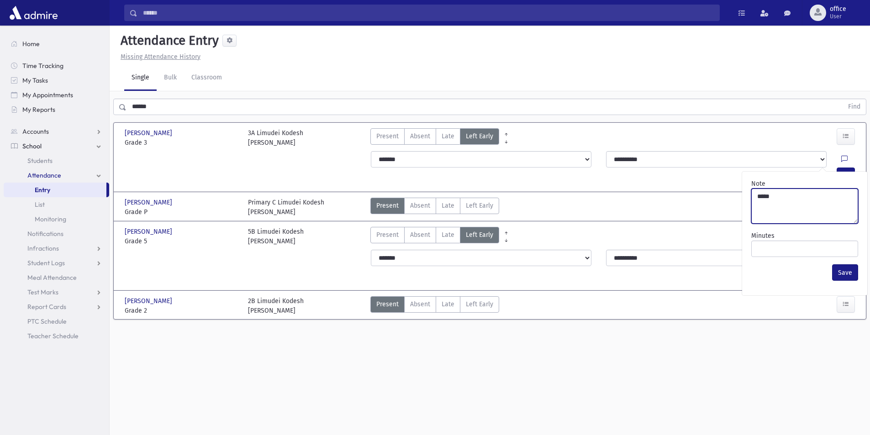 This screenshot has height=435, width=870. Describe the element at coordinates (46, 263) in the screenshot. I see `span: Student Logs` at that location.